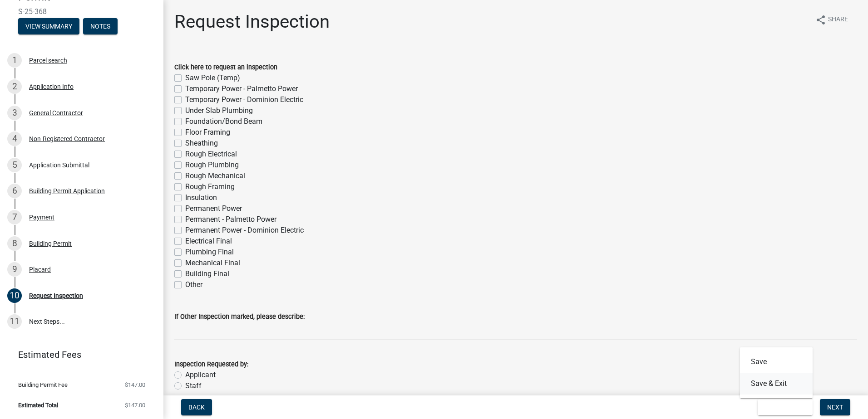 Image resolution: width=868 pixels, height=419 pixels. What do you see at coordinates (242, 89) in the screenshot?
I see `label: Temporary Power - Palmetto Power` at bounding box center [242, 89].